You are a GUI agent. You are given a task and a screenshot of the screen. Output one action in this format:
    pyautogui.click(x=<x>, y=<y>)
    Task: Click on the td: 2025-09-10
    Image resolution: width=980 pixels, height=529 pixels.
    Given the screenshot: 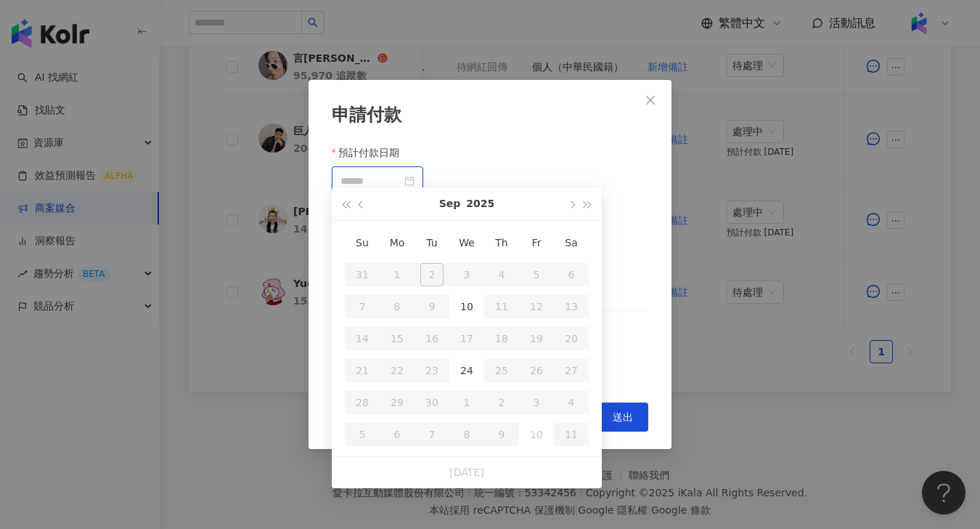 What is the action you would take?
    pyautogui.click(x=467, y=306)
    